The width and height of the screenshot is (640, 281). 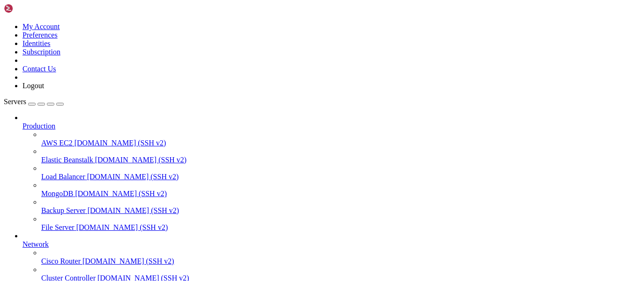 I want to click on a: Subscription, so click(x=41, y=52).